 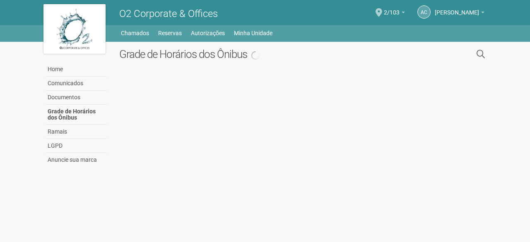 What do you see at coordinates (76, 146) in the screenshot?
I see `a: LGPD` at bounding box center [76, 146].